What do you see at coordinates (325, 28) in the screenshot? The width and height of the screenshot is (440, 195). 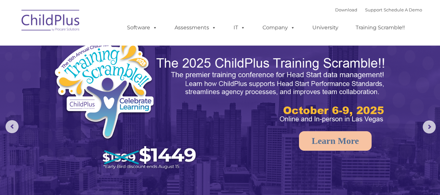 I see `a: University` at bounding box center [325, 28].